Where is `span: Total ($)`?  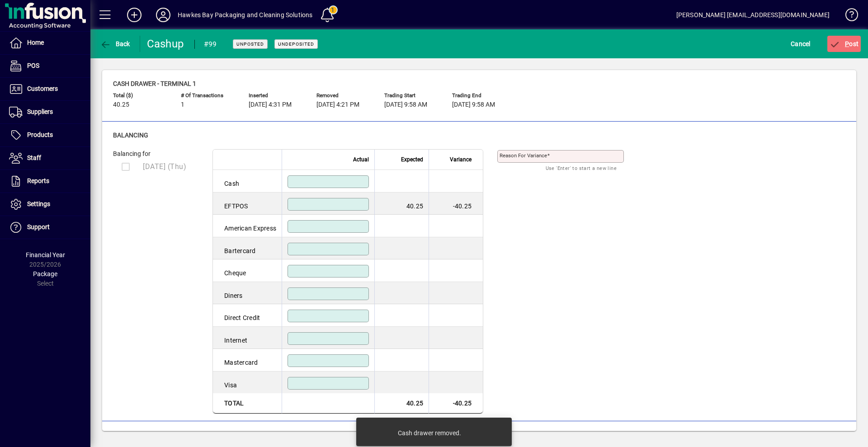 span: Total ($) is located at coordinates (140, 95).